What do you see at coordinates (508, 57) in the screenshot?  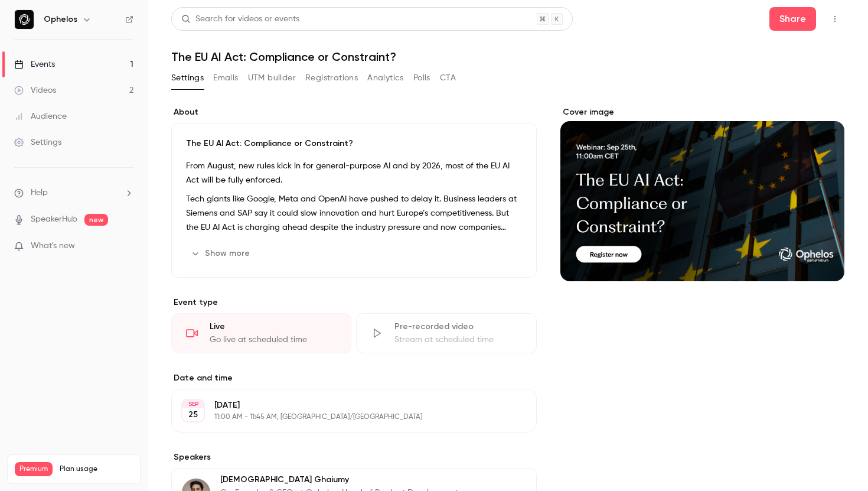 I see `h1: The EU AI Act: Compliance or Constraint?` at bounding box center [508, 57].